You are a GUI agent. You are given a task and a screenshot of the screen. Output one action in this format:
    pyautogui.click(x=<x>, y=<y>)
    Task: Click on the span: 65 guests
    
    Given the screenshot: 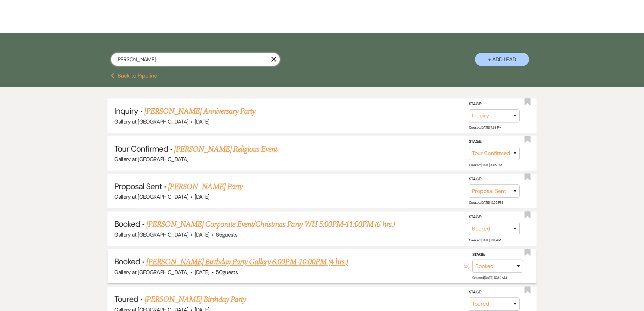 What is the action you would take?
    pyautogui.click(x=226, y=235)
    